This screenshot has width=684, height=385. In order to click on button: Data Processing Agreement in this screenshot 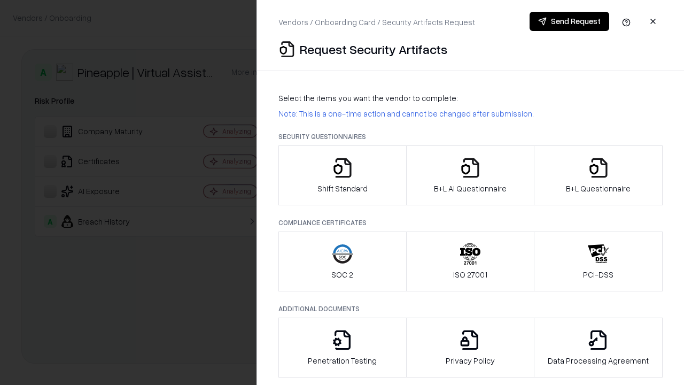, I will do `click(598, 348)`.